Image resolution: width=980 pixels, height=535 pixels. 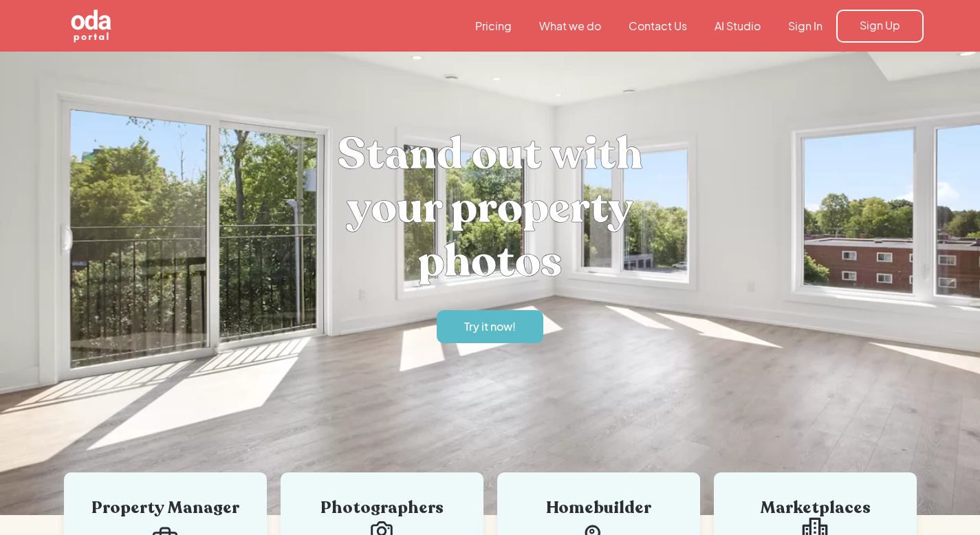 What do you see at coordinates (879, 25) in the screenshot?
I see `div: Sign Up` at bounding box center [879, 25].